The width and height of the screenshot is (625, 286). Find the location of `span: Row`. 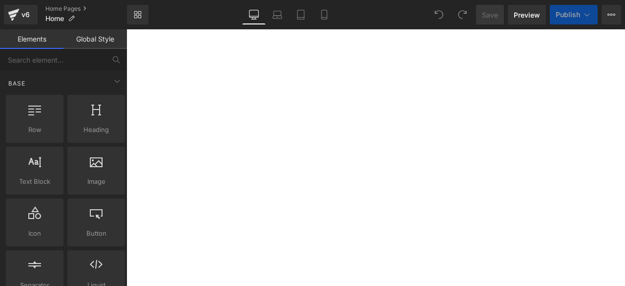

span: Row is located at coordinates (35, 129).